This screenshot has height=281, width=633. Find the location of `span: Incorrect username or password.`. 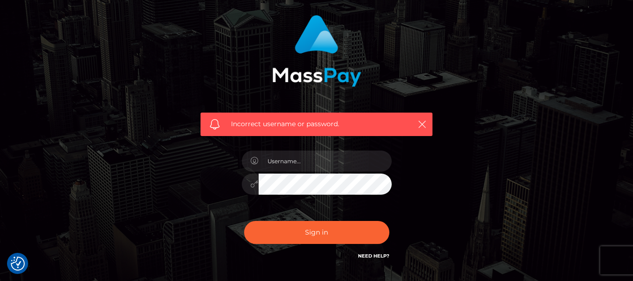

span: Incorrect username or password. is located at coordinates (316, 124).